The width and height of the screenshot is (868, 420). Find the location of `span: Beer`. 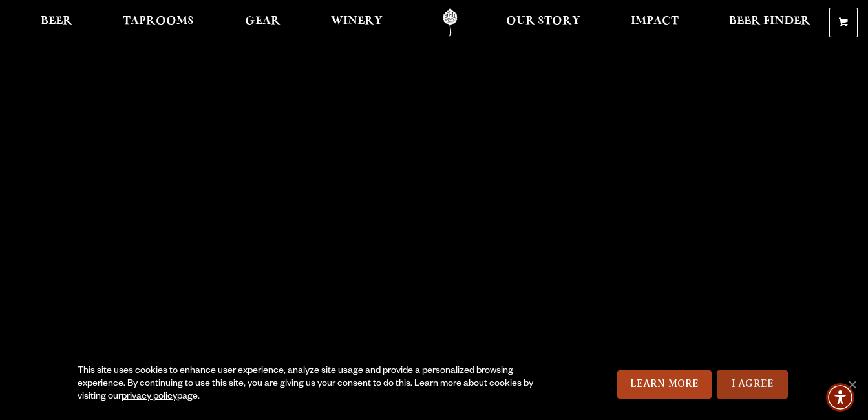

span: Beer is located at coordinates (56, 21).